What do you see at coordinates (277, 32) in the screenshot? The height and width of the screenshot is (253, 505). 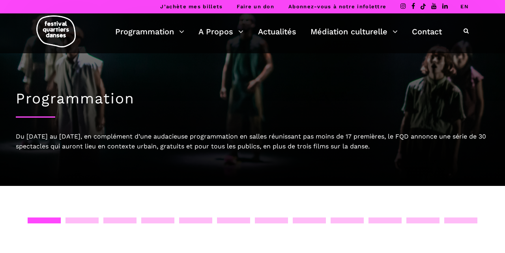 I see `a: Actualités` at bounding box center [277, 32].